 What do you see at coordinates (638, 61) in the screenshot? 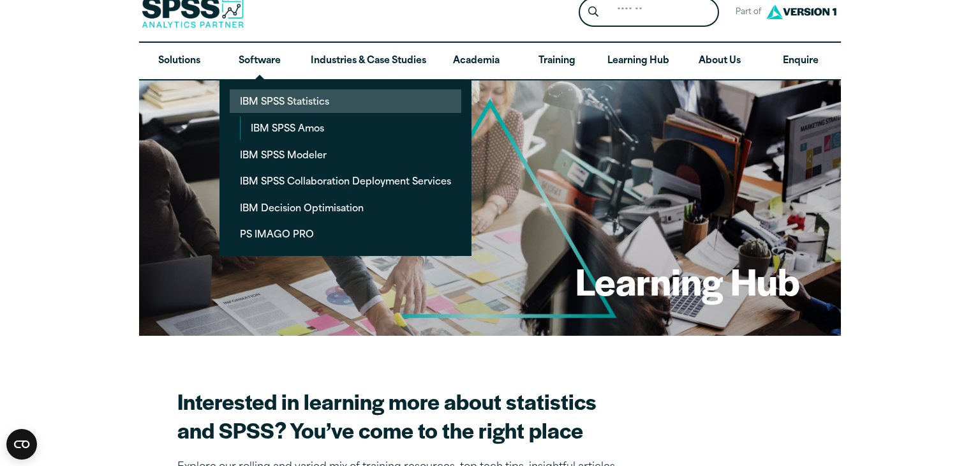
I see `a: Learning Hub` at bounding box center [638, 61].